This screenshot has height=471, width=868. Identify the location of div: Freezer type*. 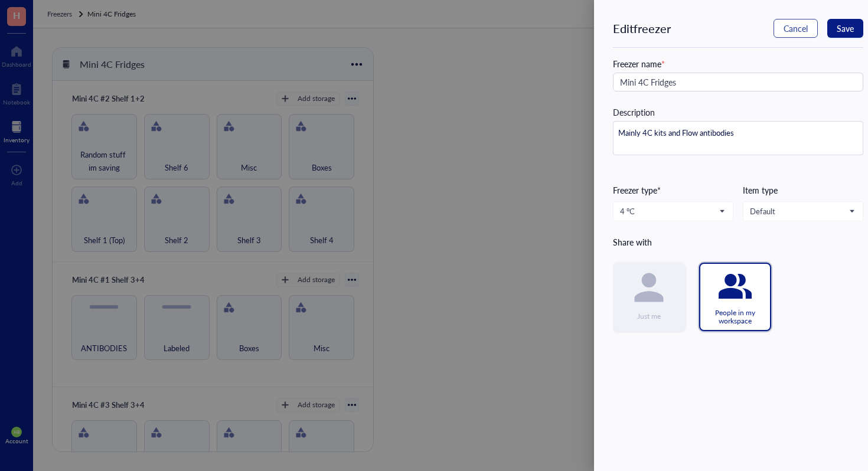
(673, 190).